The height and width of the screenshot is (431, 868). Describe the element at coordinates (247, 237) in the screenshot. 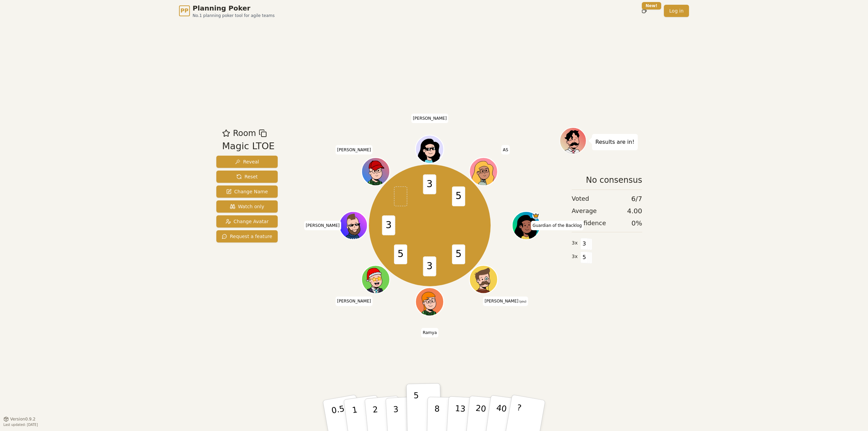

I see `button: Request a feature` at that location.